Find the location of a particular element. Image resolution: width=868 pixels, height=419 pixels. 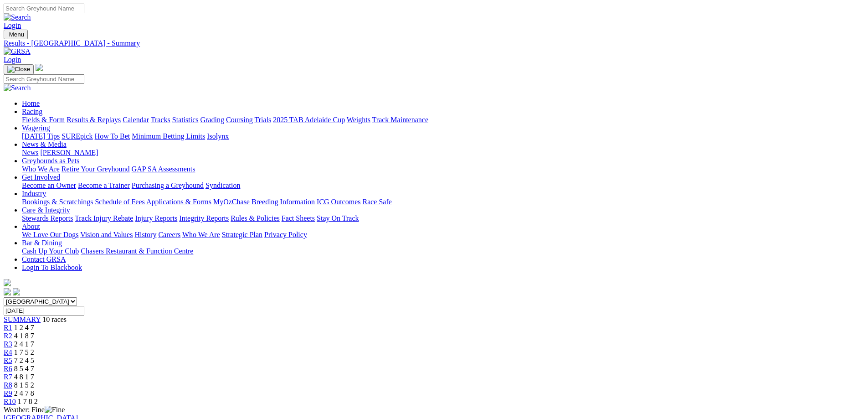

a: Syndication is located at coordinates (223, 185).